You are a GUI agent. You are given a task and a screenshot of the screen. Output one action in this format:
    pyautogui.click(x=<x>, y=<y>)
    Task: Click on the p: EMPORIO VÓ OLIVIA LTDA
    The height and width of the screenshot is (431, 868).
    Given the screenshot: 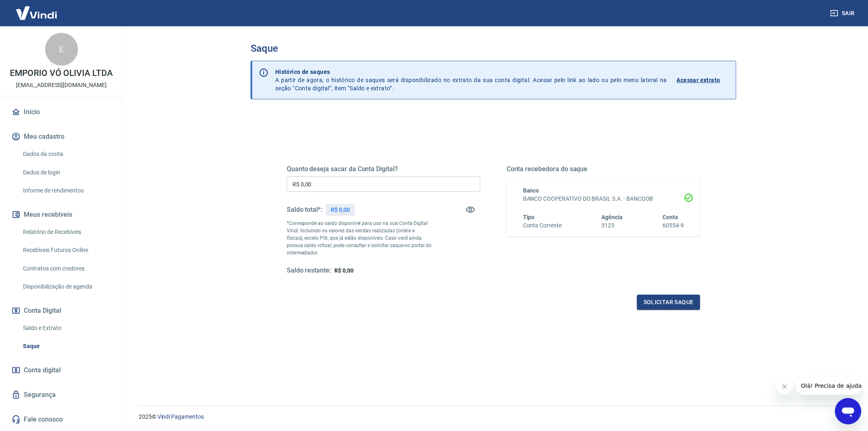 What is the action you would take?
    pyautogui.click(x=61, y=73)
    